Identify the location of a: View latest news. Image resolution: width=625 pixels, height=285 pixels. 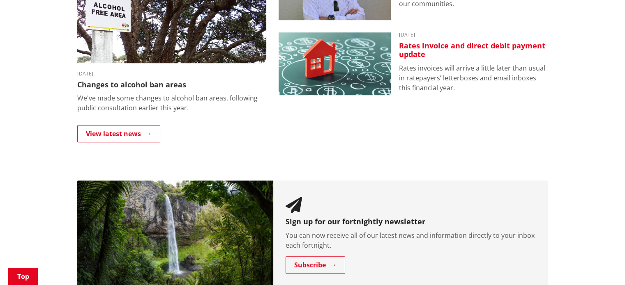
(119, 134).